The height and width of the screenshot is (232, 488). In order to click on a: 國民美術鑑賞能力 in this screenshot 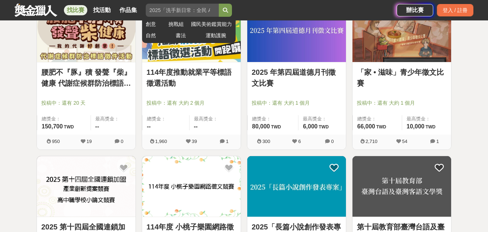, I will do `click(212, 24)`.